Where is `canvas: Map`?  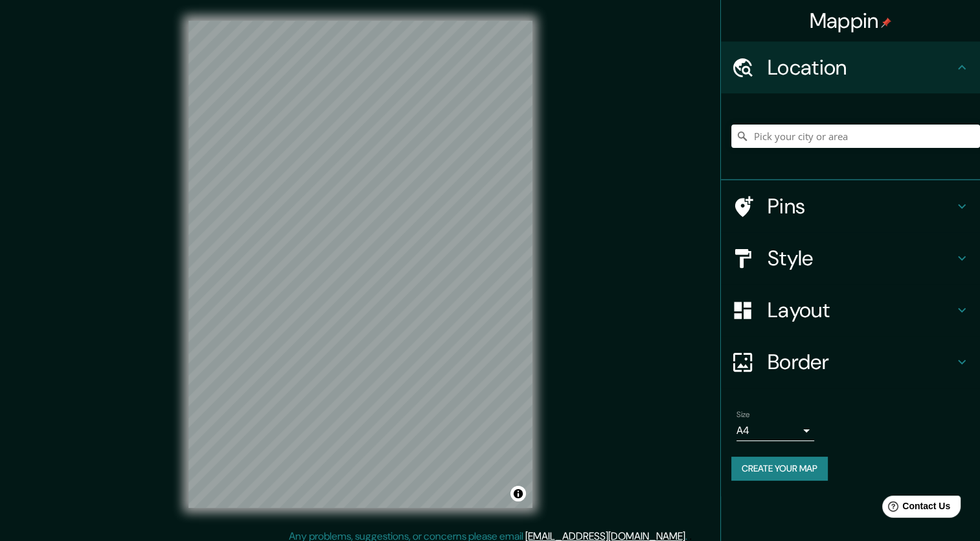 canvas: Map is located at coordinates (360, 264).